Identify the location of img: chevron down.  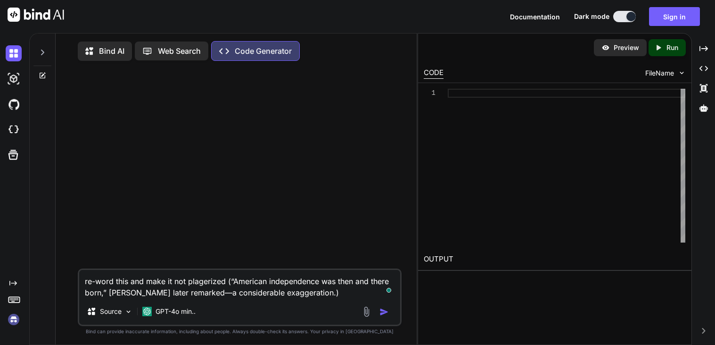
(682, 73).